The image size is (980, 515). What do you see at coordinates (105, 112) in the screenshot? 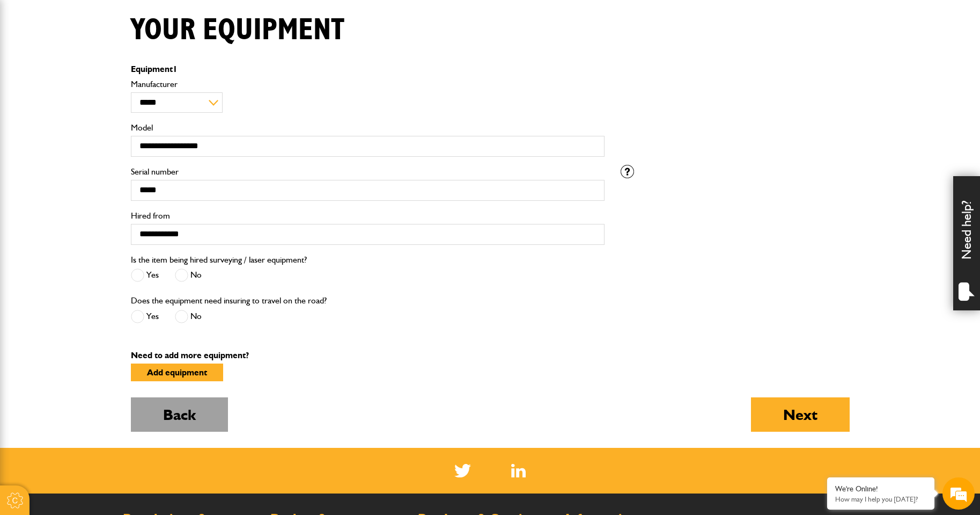
I see `input: Enter your last name` at bounding box center [105, 112].